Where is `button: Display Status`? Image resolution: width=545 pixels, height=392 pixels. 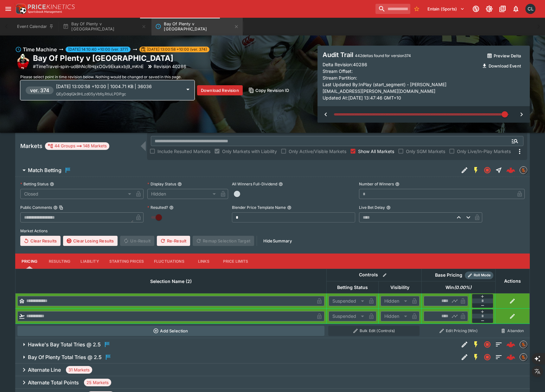 button: Display Status is located at coordinates (180, 184).